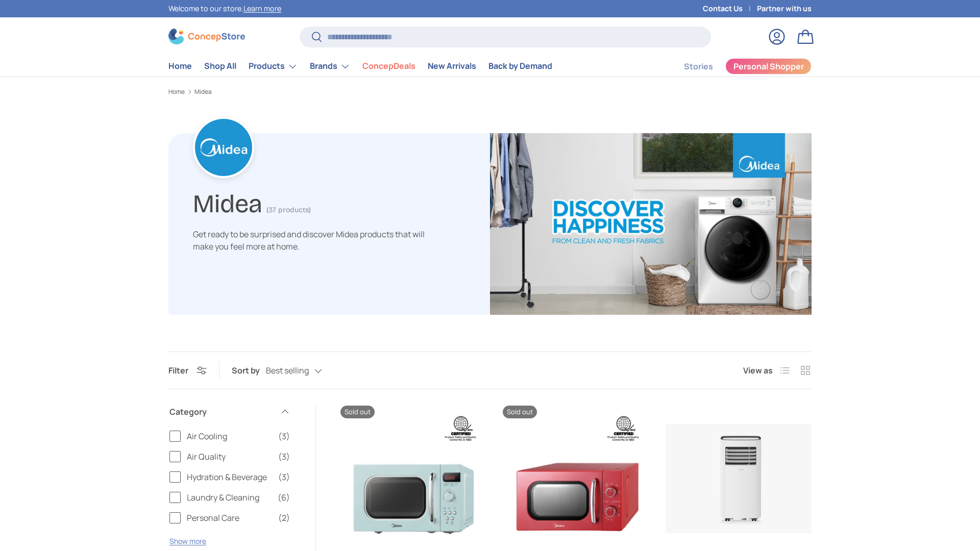 Image resolution: width=980 pixels, height=551 pixels. Describe the element at coordinates (730, 9) in the screenshot. I see `a: Contact Us` at that location.